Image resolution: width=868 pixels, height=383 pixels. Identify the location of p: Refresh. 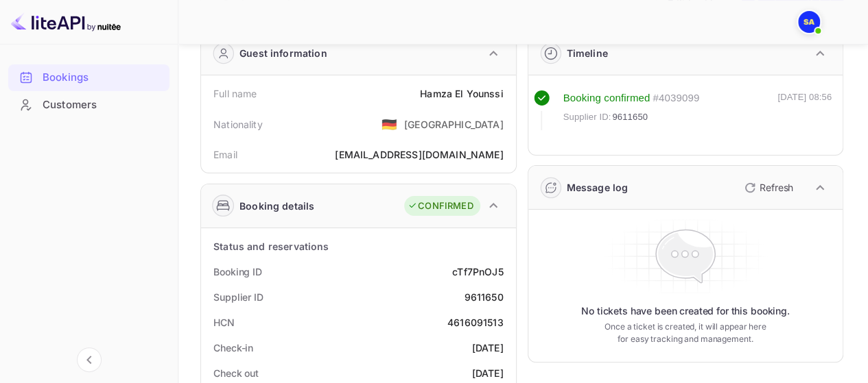
(776, 187).